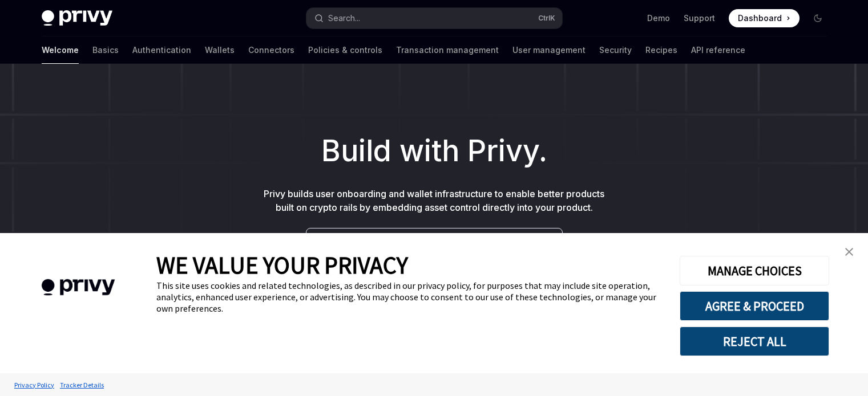 The image size is (868, 396). What do you see at coordinates (344, 18) in the screenshot?
I see `div: Search...` at bounding box center [344, 18].